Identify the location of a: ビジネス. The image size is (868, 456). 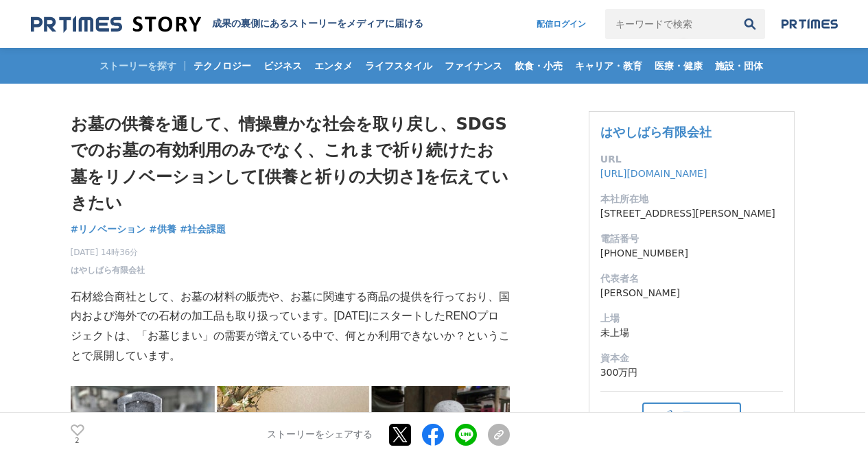
(283, 66).